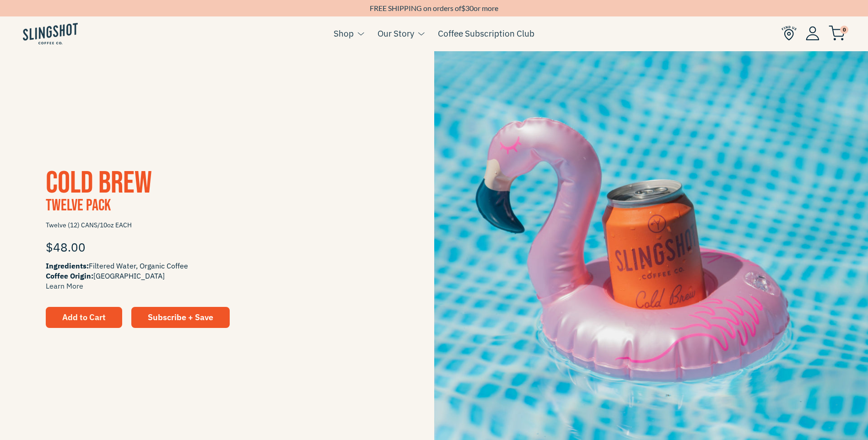 The height and width of the screenshot is (440, 868). Describe the element at coordinates (99, 183) in the screenshot. I see `a: Cold Brew` at that location.